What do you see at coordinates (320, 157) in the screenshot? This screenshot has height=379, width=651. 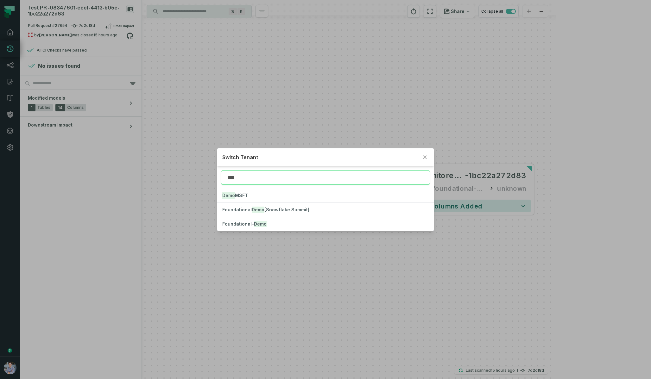 I see `h2: Switch Tenant` at bounding box center [320, 157].